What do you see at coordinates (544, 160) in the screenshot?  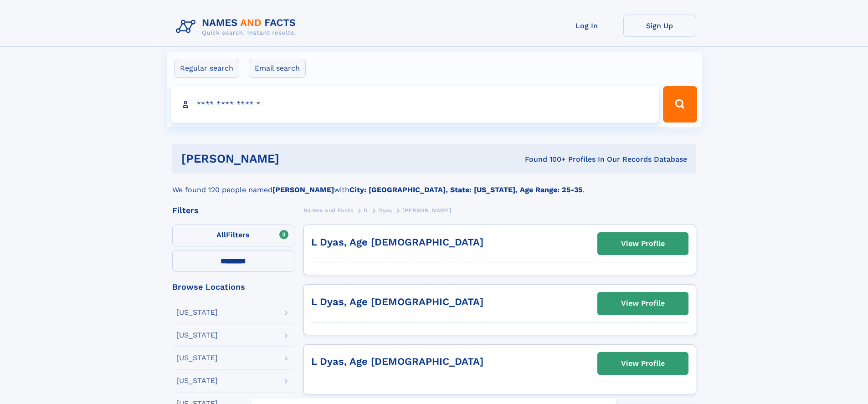 I see `div: Found 100+ Profiles In Our Records Database` at bounding box center [544, 160].